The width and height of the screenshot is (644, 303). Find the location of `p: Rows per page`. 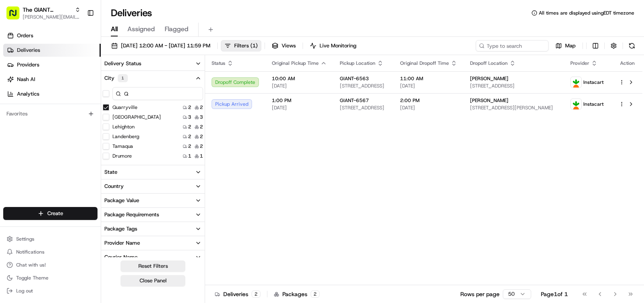

p: Rows per page is located at coordinates (480, 294).